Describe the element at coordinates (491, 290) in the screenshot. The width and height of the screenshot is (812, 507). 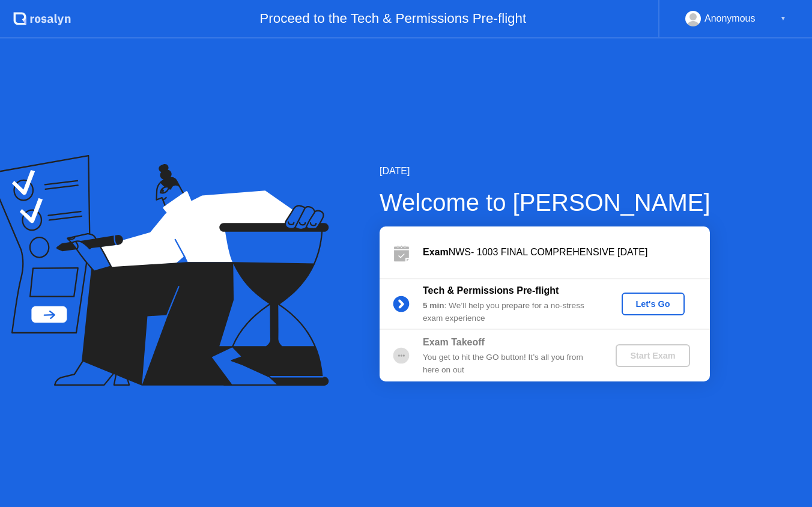
I see `b: Tech & Permissions Pre-flight` at that location.